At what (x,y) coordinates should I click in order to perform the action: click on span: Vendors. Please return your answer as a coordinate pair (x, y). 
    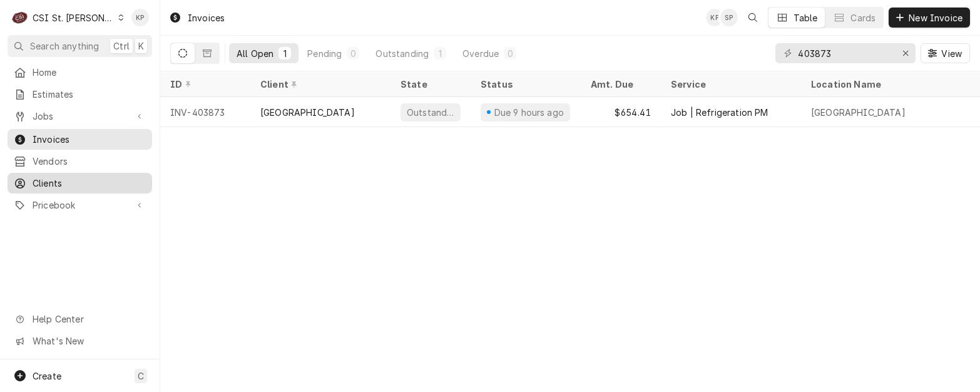
    Looking at the image, I should click on (89, 161).